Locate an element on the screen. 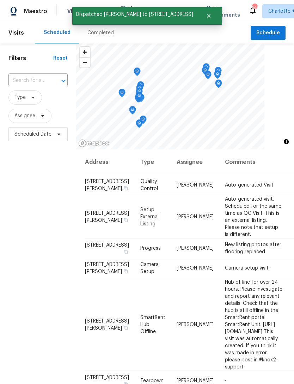 The image size is (294, 384). span: Teardown is located at coordinates (152, 381).